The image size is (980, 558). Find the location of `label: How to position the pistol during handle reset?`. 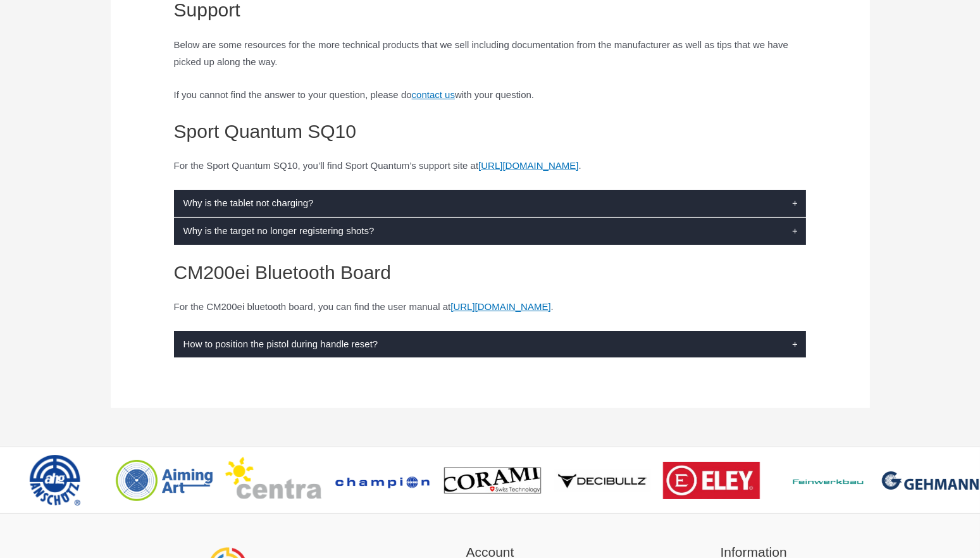

label: How to position the pistol during handle reset? is located at coordinates (490, 344).